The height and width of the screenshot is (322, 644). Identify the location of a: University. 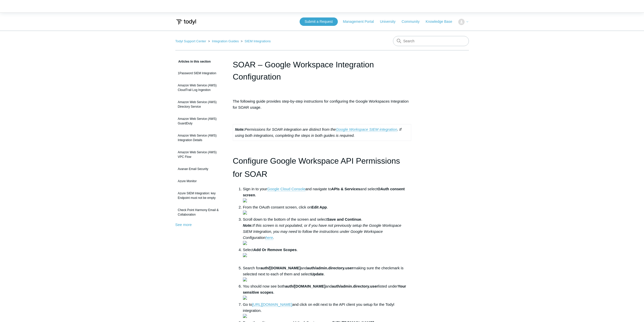
(390, 21).